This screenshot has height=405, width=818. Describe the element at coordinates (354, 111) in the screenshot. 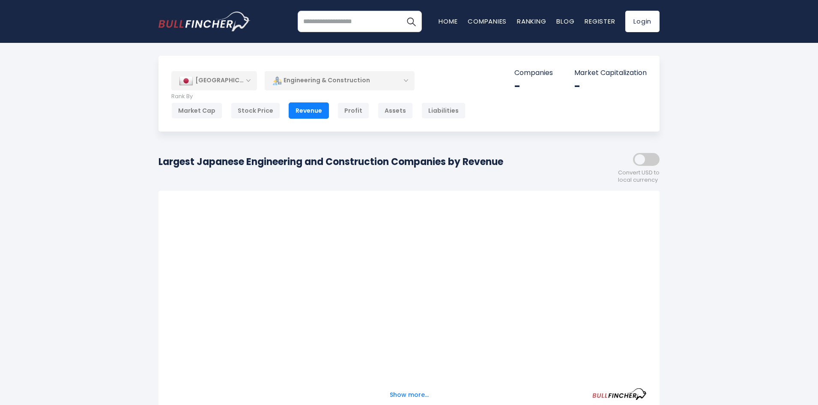

I see `div: Profit` at that location.